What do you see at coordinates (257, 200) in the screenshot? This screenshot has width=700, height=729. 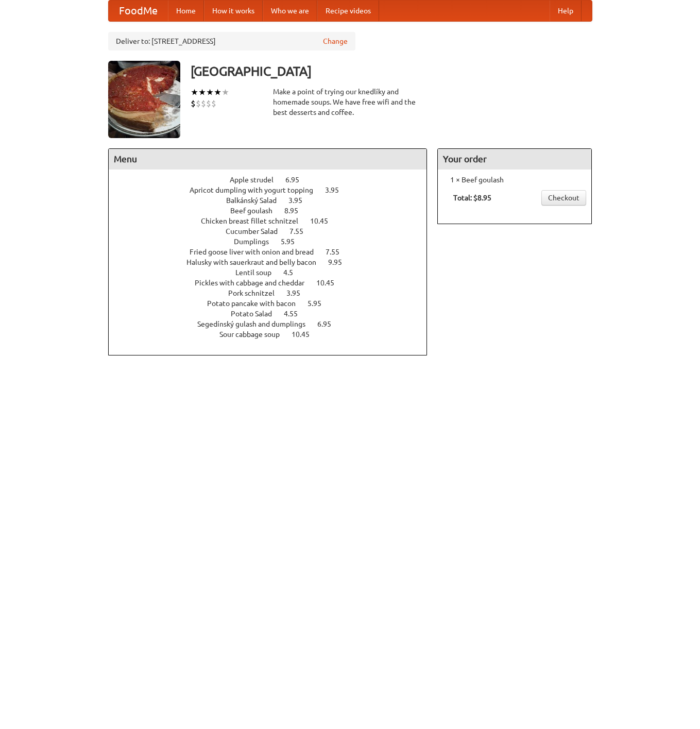 I see `span: Balkánský Salad` at bounding box center [257, 200].